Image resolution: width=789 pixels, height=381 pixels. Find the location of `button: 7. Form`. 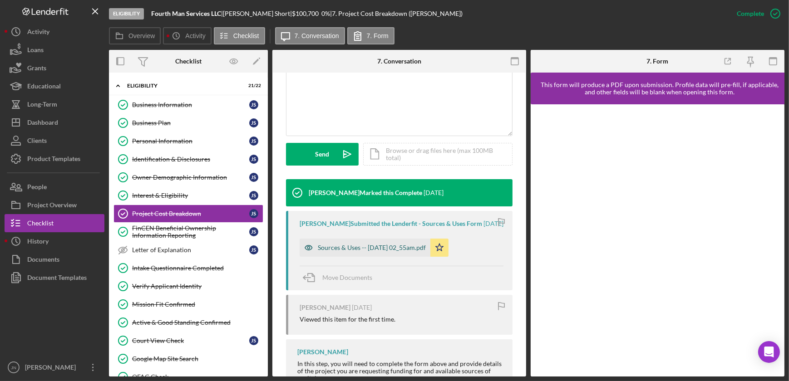

button: 7. Form is located at coordinates (371, 36).